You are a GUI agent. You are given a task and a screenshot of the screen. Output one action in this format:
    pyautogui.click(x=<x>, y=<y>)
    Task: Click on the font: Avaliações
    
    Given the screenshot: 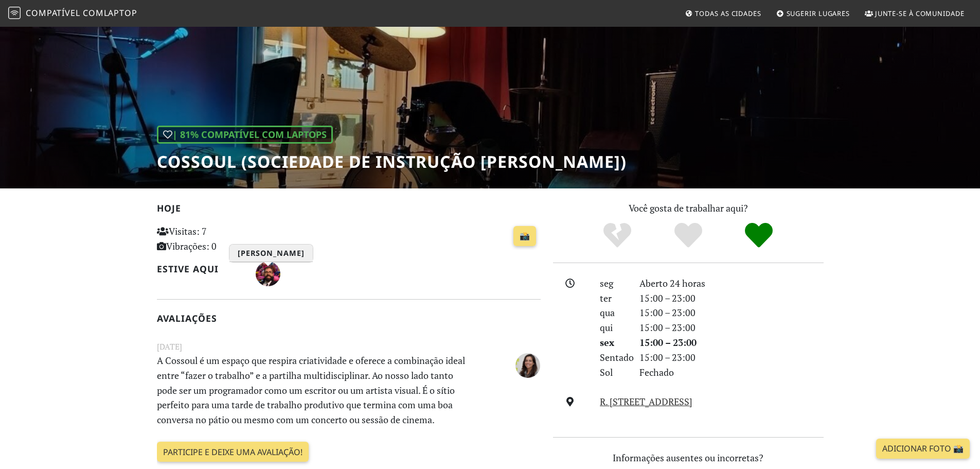 What is the action you would take?
    pyautogui.click(x=187, y=318)
    